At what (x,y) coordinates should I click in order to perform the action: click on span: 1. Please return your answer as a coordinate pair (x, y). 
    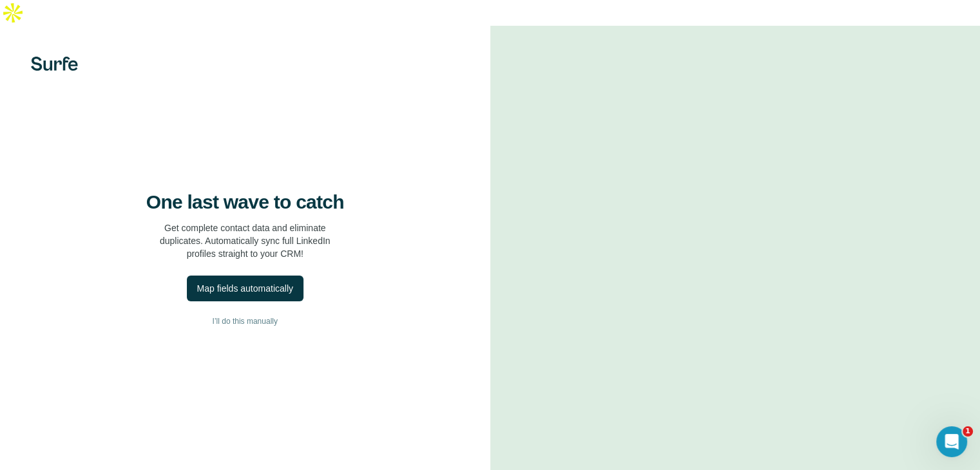
    Looking at the image, I should click on (968, 432).